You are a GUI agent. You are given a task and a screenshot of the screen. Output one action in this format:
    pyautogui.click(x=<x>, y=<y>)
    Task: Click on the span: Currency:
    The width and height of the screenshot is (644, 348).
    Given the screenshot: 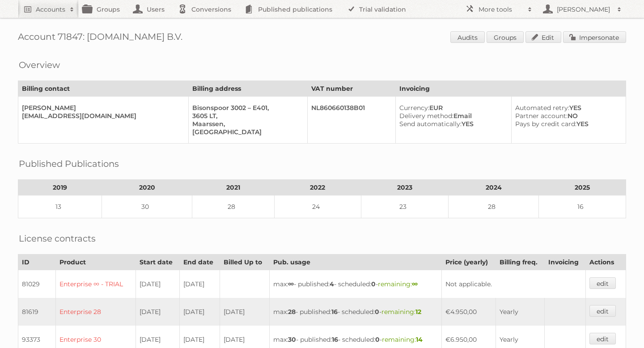 What is the action you would take?
    pyautogui.click(x=414, y=108)
    